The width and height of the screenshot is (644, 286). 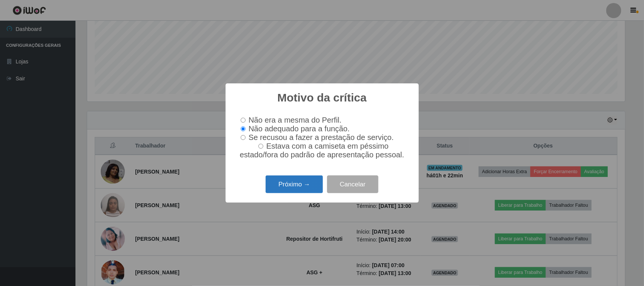 I want to click on input: Não era a mesma do Perfil., so click(x=243, y=120).